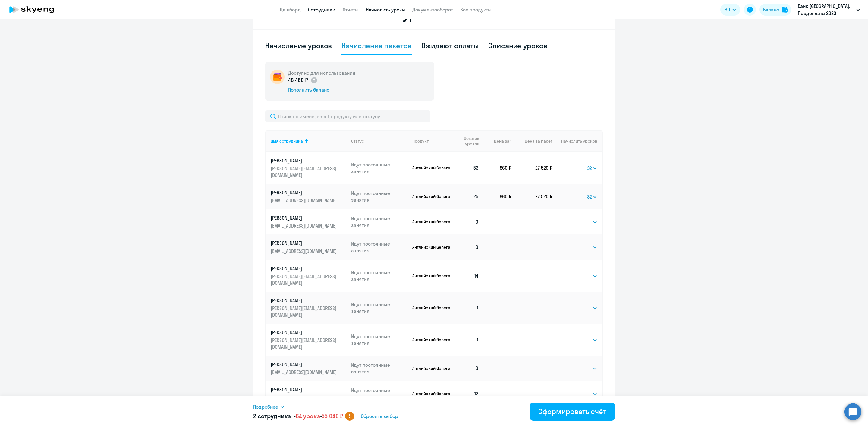 This screenshot has width=868, height=427. Describe the element at coordinates (497, 141) in the screenshot. I see `th: Цена за 1` at that location.